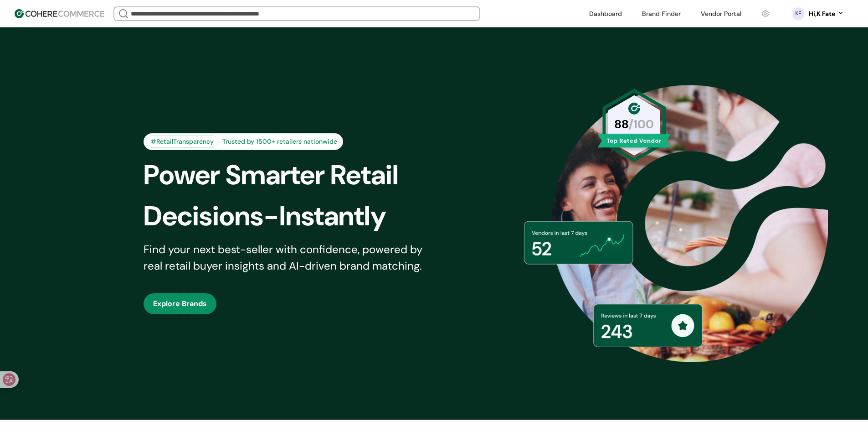  Describe the element at coordinates (59, 14) in the screenshot. I see `img: Cohere Logo` at that location.